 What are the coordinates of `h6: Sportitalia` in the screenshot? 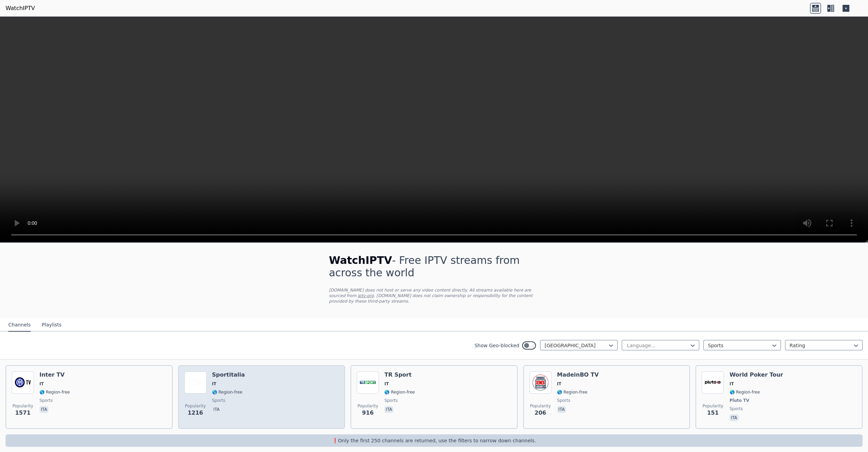 It's located at (228, 375).